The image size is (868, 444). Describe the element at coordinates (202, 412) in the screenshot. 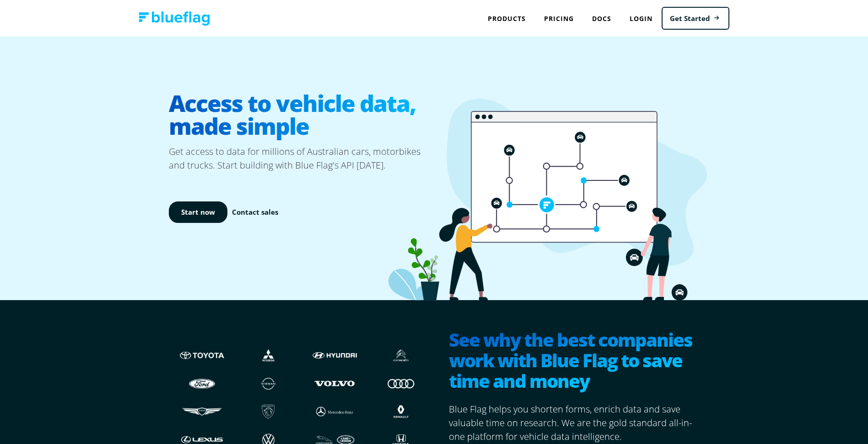

I see `img: Genesis logo` at that location.